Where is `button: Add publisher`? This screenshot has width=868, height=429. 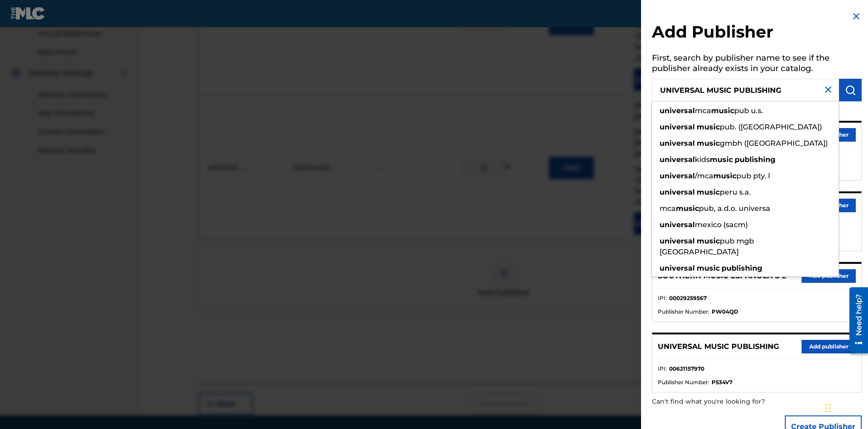 button: Add publisher is located at coordinates (829, 346).